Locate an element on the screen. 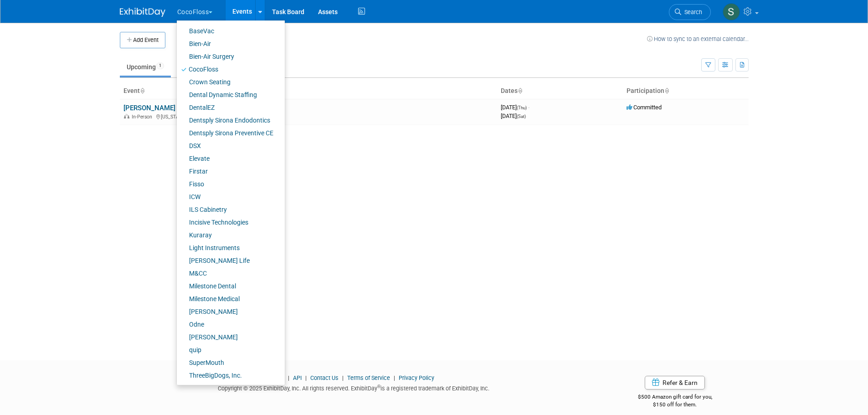  th: Dates is located at coordinates (560, 91).